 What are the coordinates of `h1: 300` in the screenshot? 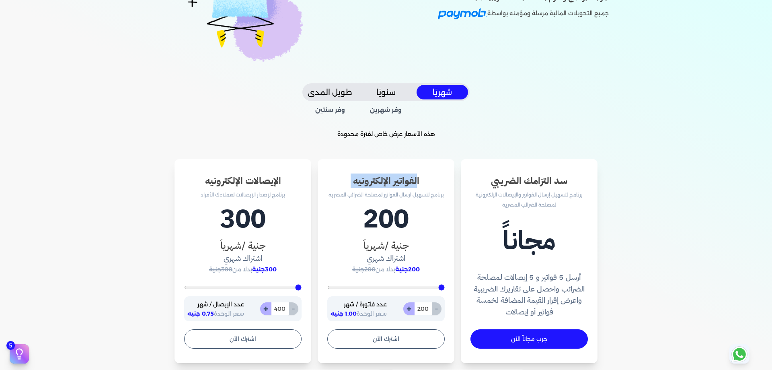 It's located at (243, 219).